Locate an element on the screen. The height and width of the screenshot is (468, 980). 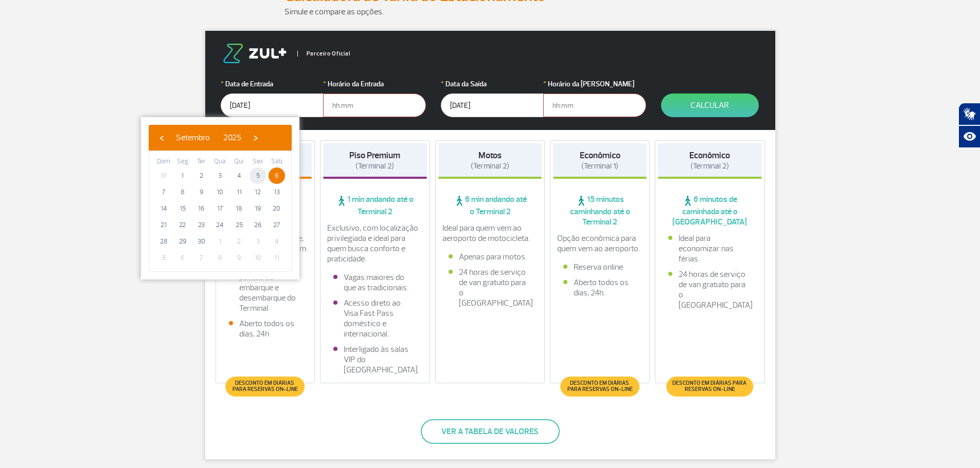
span: 19 is located at coordinates (257, 209).